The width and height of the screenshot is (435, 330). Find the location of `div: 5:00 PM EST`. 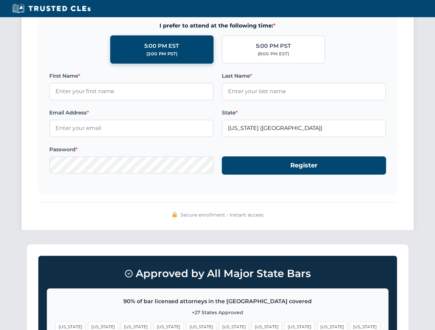

div: 5:00 PM EST is located at coordinates (161, 46).